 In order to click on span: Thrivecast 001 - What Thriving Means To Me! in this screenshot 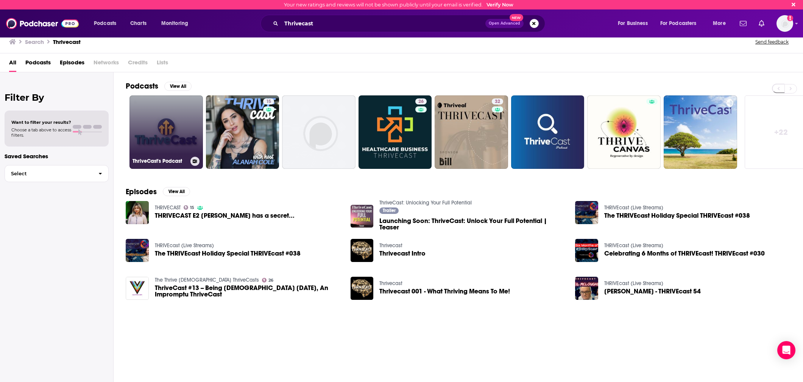, I will do `click(445, 291)`.